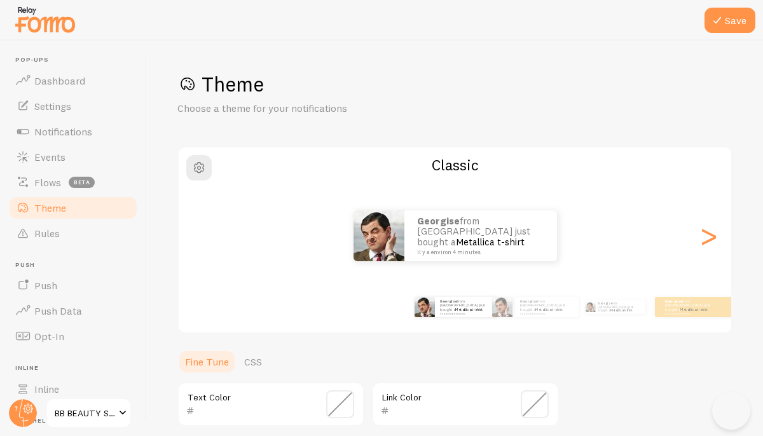 Image resolution: width=763 pixels, height=436 pixels. What do you see at coordinates (708, 236) in the screenshot?
I see `div: Next slide` at bounding box center [708, 236].